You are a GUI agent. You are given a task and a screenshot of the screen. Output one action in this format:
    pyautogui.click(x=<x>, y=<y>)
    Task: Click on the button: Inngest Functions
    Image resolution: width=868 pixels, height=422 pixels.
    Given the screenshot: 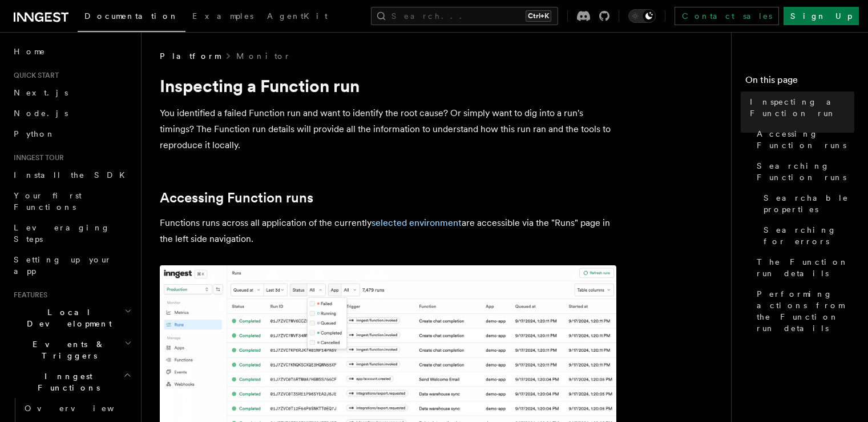 What is the action you would take?
    pyautogui.click(x=71, y=382)
    